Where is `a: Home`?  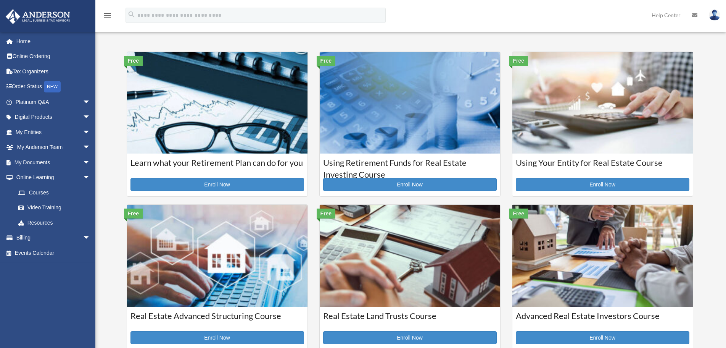
a: Home is located at coordinates (53, 41).